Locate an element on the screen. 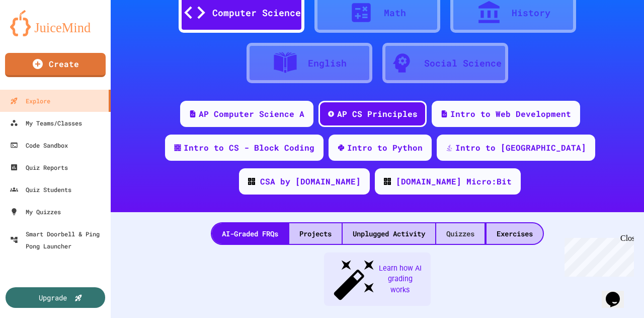  div: Quiz Students is located at coordinates (41, 189).